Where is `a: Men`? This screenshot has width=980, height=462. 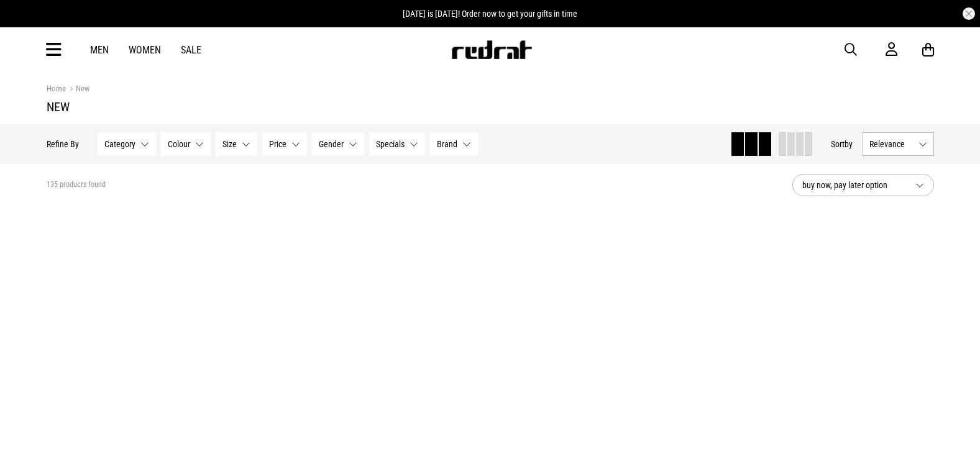 a: Men is located at coordinates (99, 50).